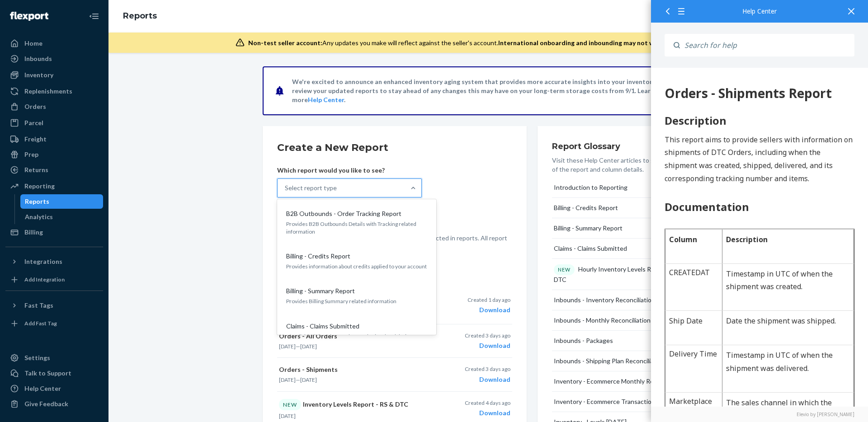  I want to click on button: Claims - Claims Submitted, so click(625, 248).